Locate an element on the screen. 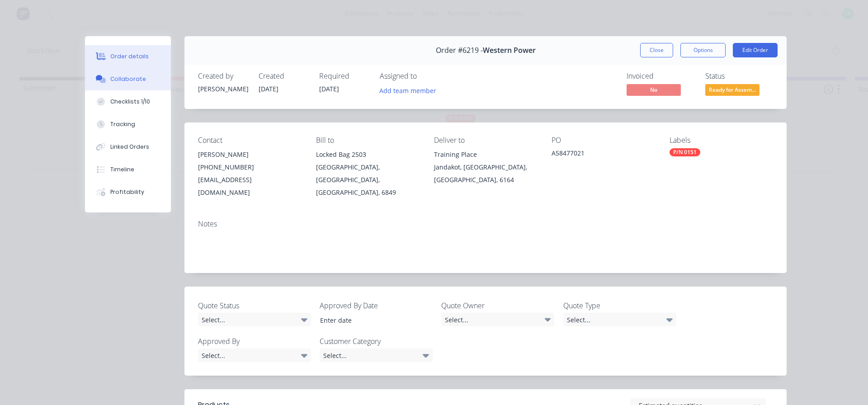 This screenshot has width=868, height=405. div: Linked Orders is located at coordinates (130, 147).